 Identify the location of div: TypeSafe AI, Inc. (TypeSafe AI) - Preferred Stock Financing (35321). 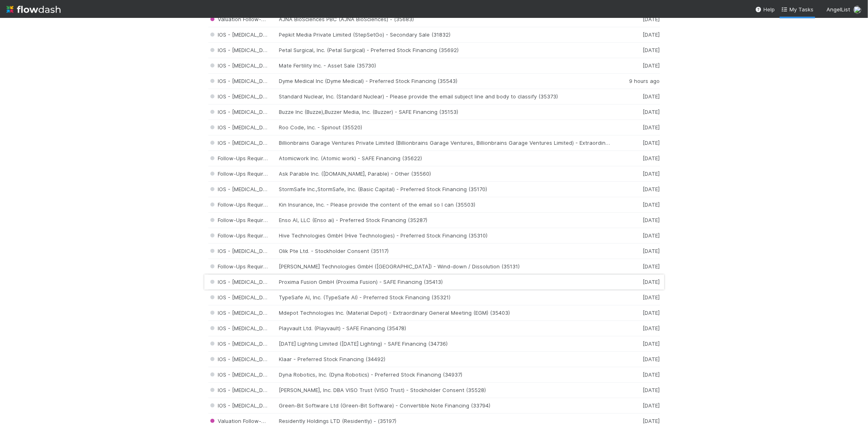
(445, 297).